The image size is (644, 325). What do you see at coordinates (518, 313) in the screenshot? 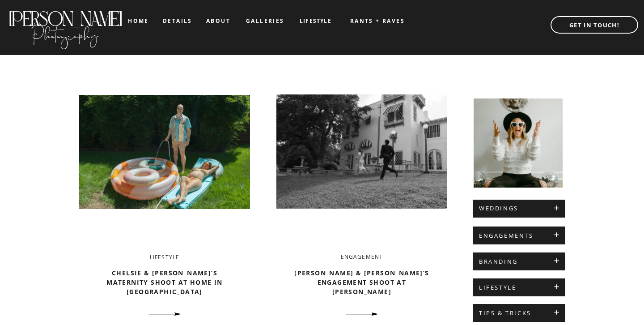
I see `a: TIPS & TRICKS` at bounding box center [518, 313].